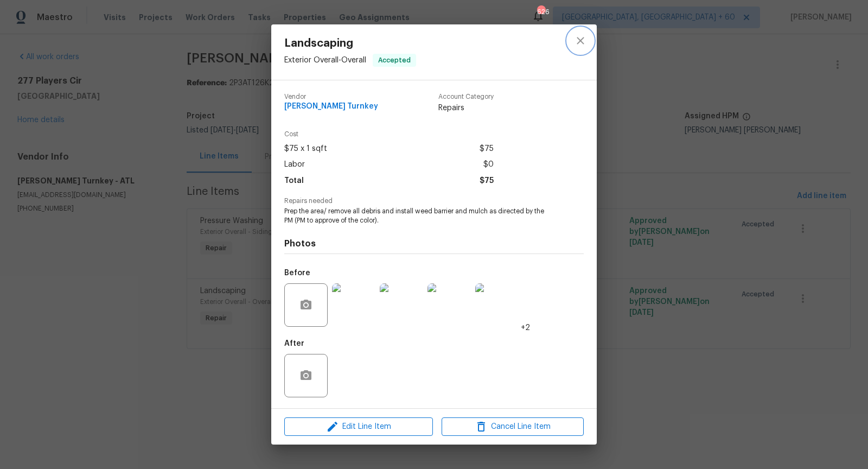  Describe the element at coordinates (466, 108) in the screenshot. I see `span: Repairs` at that location.